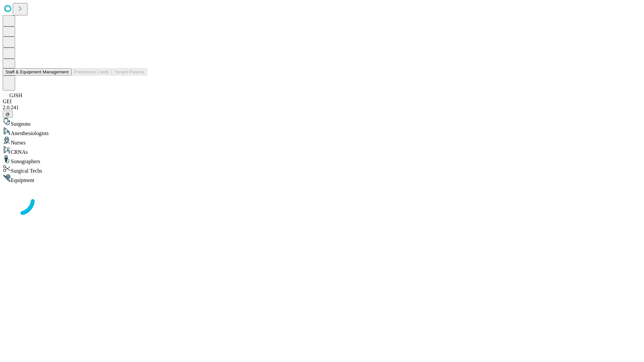 The image size is (644, 362). Describe the element at coordinates (322, 160) in the screenshot. I see `div: Sonographers` at that location.